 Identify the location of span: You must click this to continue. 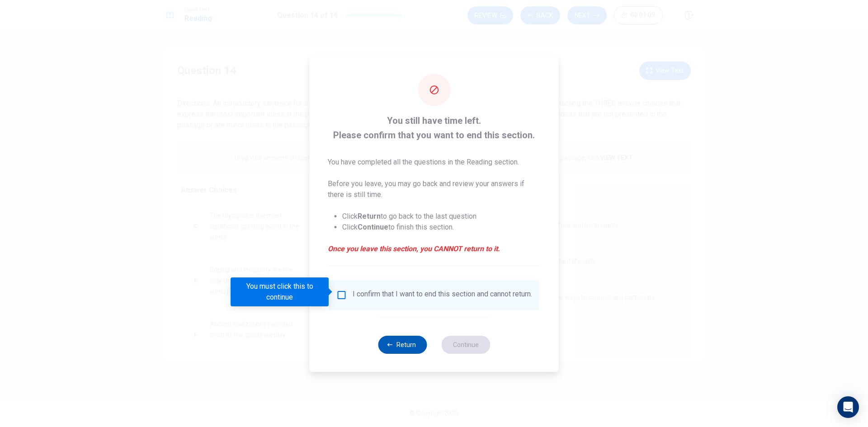
(342, 295).